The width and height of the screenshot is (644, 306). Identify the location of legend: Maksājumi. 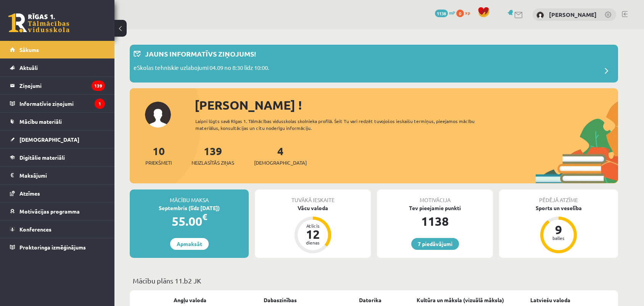
(62, 175).